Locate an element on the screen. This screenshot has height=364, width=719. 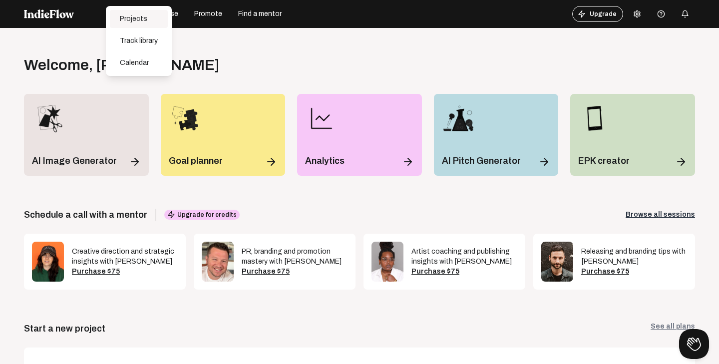
a: Browse all sessions is located at coordinates (660, 215).